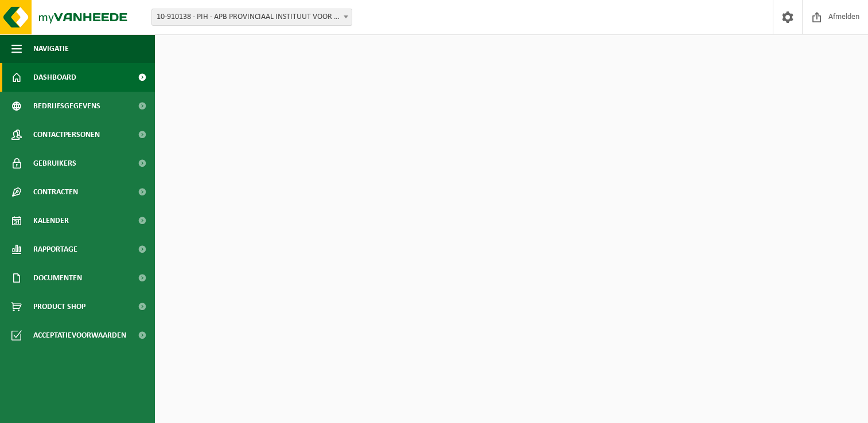  What do you see at coordinates (80, 336) in the screenshot?
I see `span: Acceptatievoorwaarden` at bounding box center [80, 336].